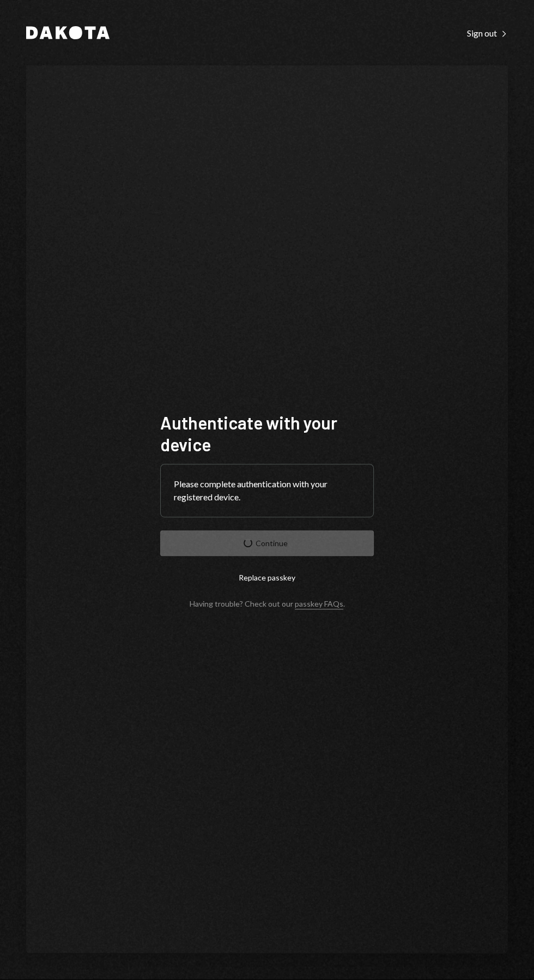  Describe the element at coordinates (267, 578) in the screenshot. I see `button: Replace passkey` at that location.